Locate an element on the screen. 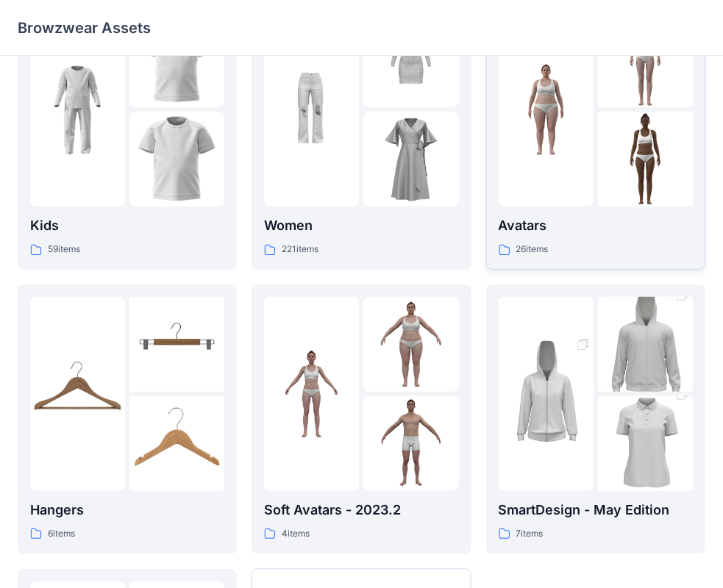 The image size is (723, 588). p: 7 items is located at coordinates (530, 533).